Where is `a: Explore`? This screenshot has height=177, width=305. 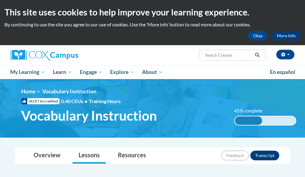
a: Explore is located at coordinates (122, 72).